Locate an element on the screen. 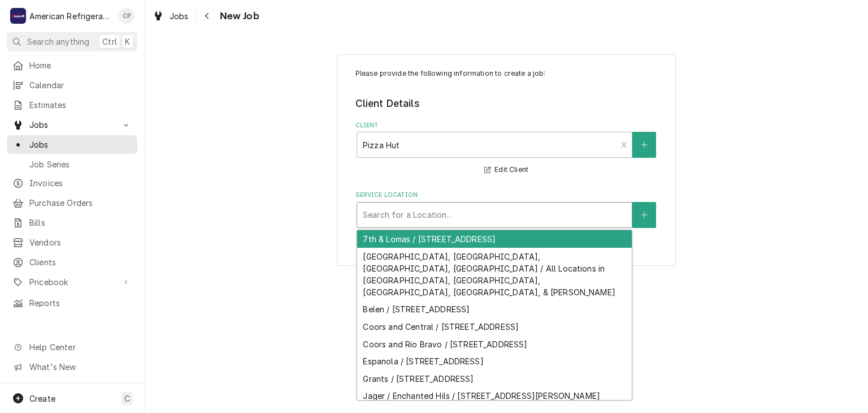 This screenshot has width=868, height=413. a: Bills is located at coordinates (71, 222).